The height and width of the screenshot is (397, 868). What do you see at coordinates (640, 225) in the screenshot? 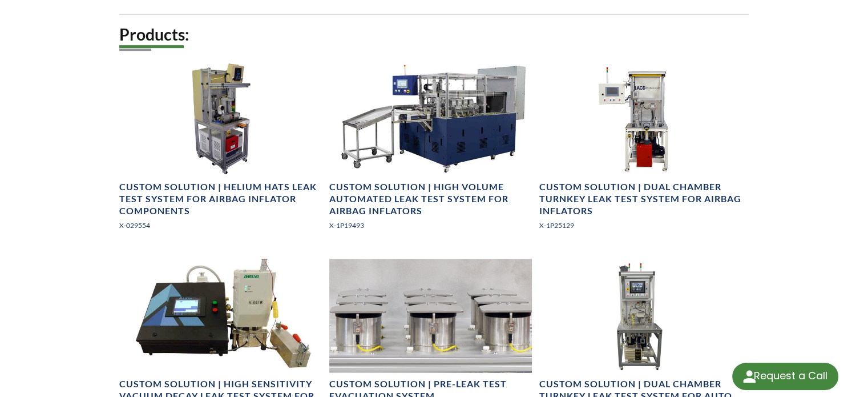
I see `p: X-1P25129` at bounding box center [640, 225].